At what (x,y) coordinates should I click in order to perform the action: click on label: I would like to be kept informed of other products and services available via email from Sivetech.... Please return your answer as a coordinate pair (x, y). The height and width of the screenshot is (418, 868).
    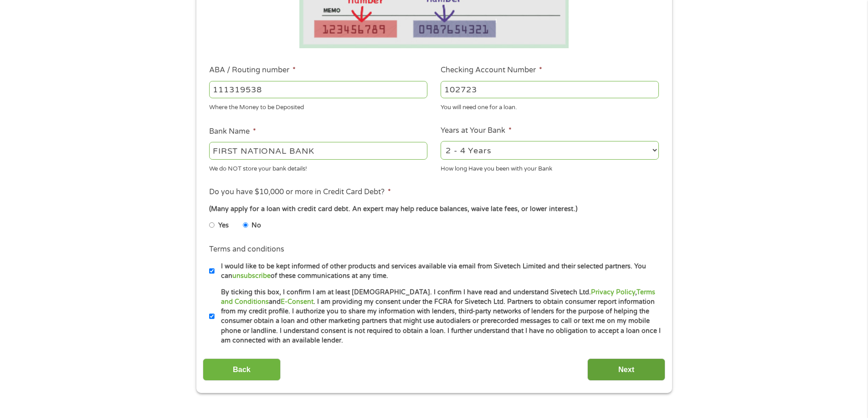
    Looking at the image, I should click on (438, 271).